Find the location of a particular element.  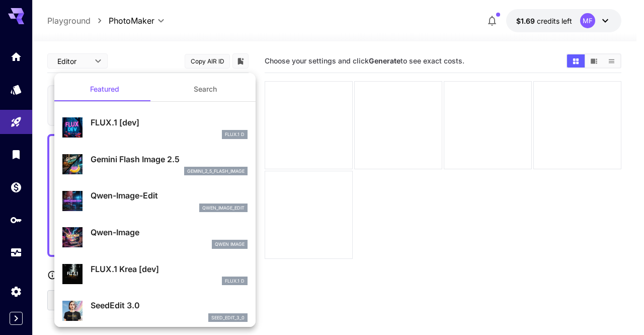

p: Qwen-Image is located at coordinates (169, 232).